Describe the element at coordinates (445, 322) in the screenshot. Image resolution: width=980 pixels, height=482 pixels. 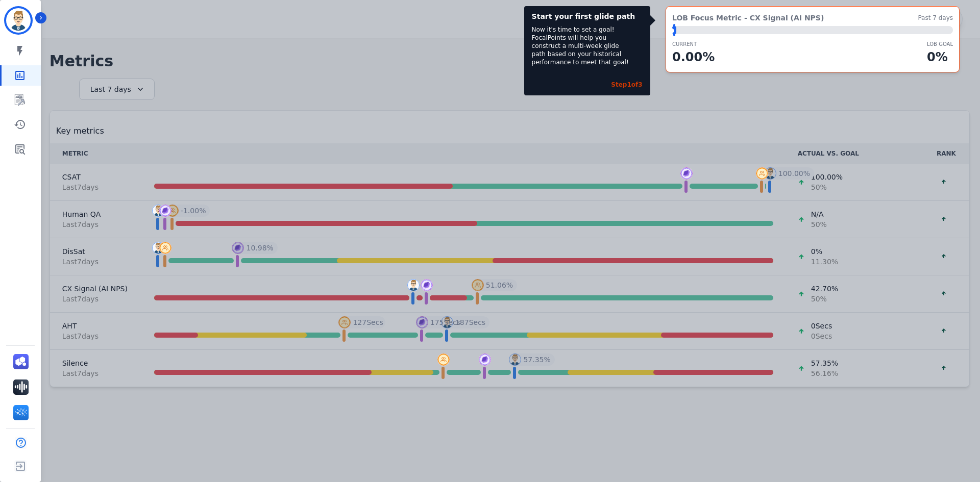
I see `span: 175 Secs` at that location.